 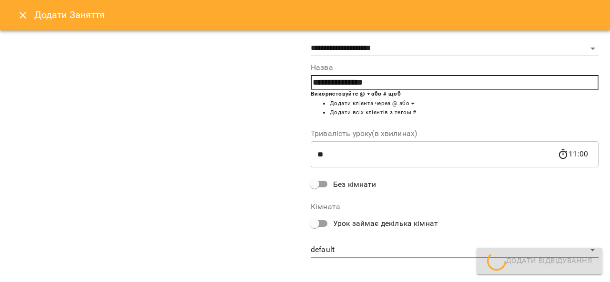 I want to click on button: Close, so click(x=23, y=15).